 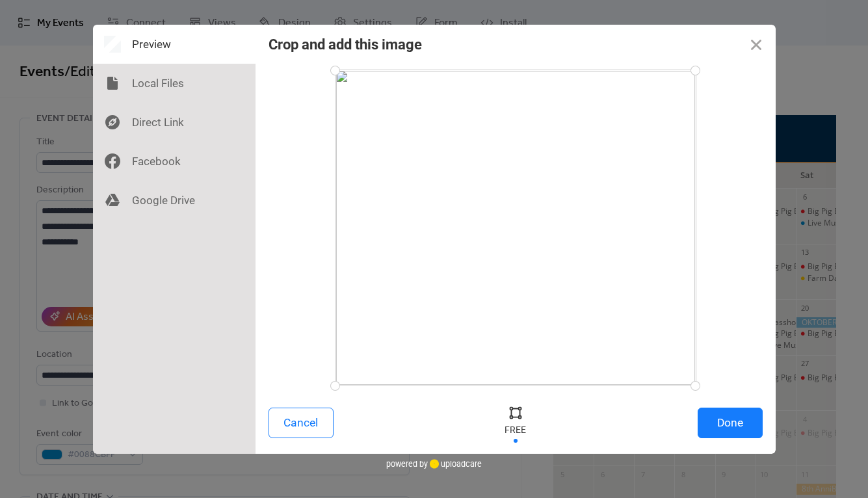 I want to click on div: Crop and add this image, so click(x=345, y=44).